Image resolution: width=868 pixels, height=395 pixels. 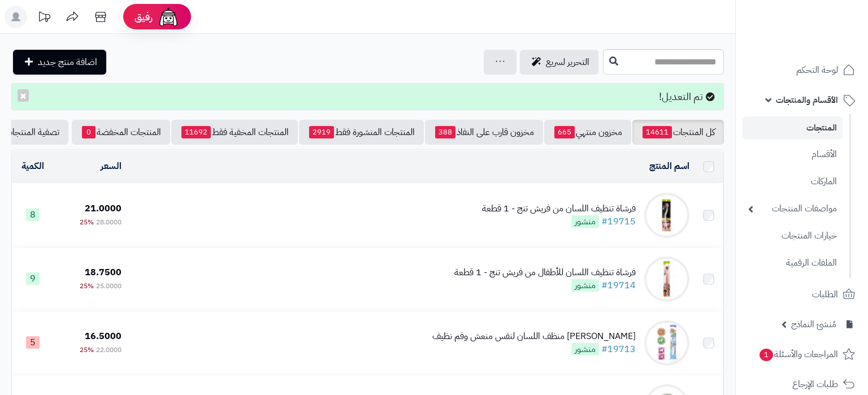 I want to click on span: 21.0000, so click(x=102, y=208).